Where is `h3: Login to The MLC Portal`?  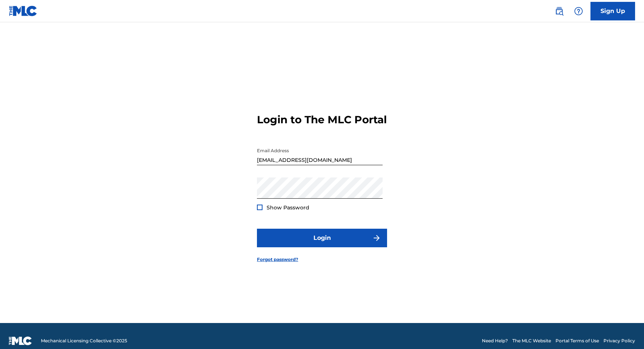
h3: Login to The MLC Portal is located at coordinates (322, 120).